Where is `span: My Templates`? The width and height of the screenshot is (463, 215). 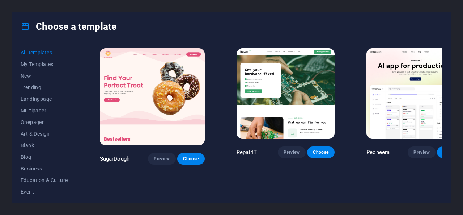 span: My Templates is located at coordinates (44, 64).